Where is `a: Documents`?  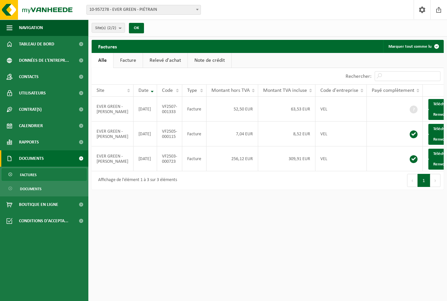 a: Documents is located at coordinates (44, 189).